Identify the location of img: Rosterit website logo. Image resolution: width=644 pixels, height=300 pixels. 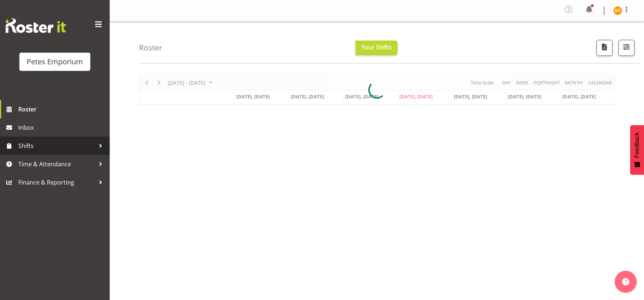
(35, 26).